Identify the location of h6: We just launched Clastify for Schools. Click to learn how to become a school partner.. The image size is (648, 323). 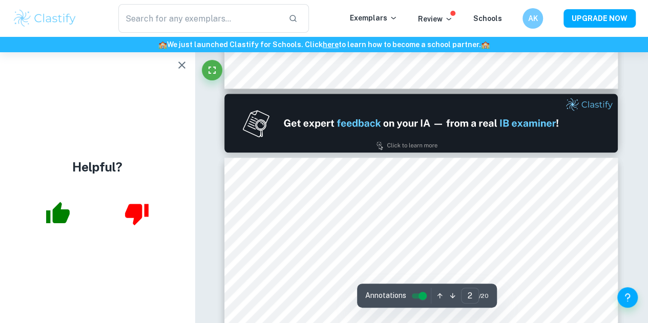
(324, 45).